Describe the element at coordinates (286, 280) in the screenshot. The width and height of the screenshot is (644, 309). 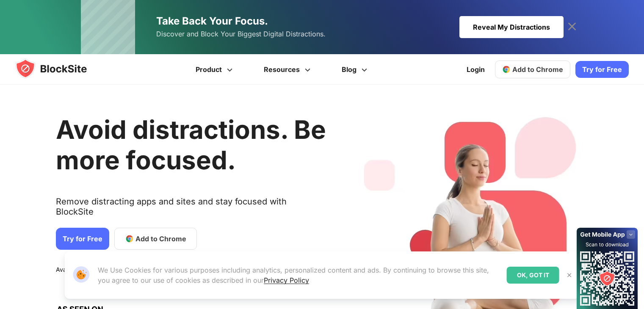
I see `a: Privacy Policy` at that location.